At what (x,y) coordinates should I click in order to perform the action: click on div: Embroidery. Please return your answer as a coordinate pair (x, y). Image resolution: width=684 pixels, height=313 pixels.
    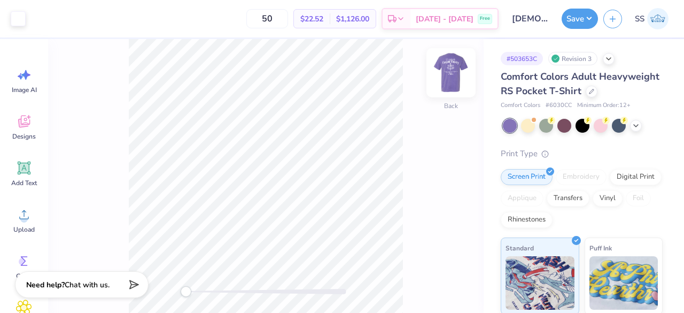
    Looking at the image, I should click on (581, 177).